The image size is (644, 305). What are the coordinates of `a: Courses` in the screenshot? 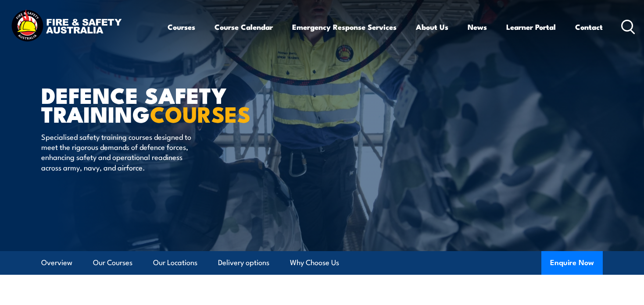 It's located at (181, 27).